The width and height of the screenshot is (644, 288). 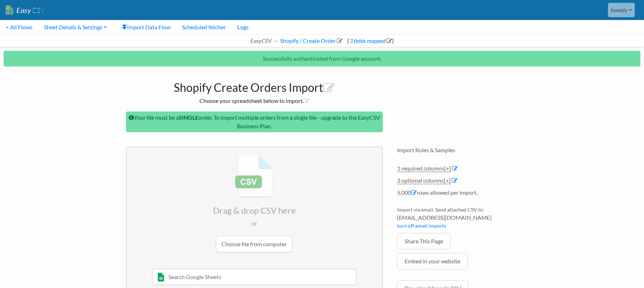 What do you see at coordinates (458, 150) in the screenshot?
I see `h4: Import Rules & Samples` at bounding box center [458, 150].